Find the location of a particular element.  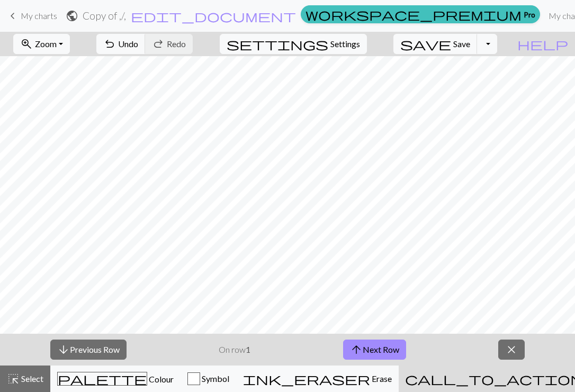

span: Zoom is located at coordinates (45, 44).